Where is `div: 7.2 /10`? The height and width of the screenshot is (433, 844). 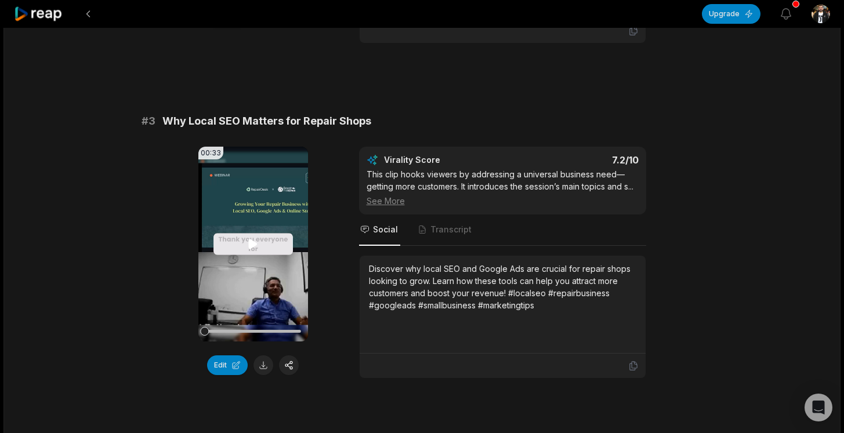 div: 7.2 /10 is located at coordinates (576, 160).